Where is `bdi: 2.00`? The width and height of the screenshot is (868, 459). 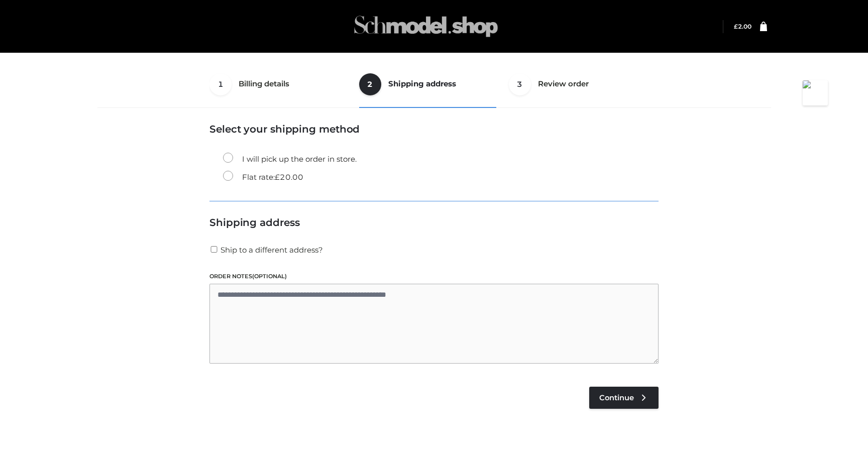 bdi: 2.00 is located at coordinates (742, 26).